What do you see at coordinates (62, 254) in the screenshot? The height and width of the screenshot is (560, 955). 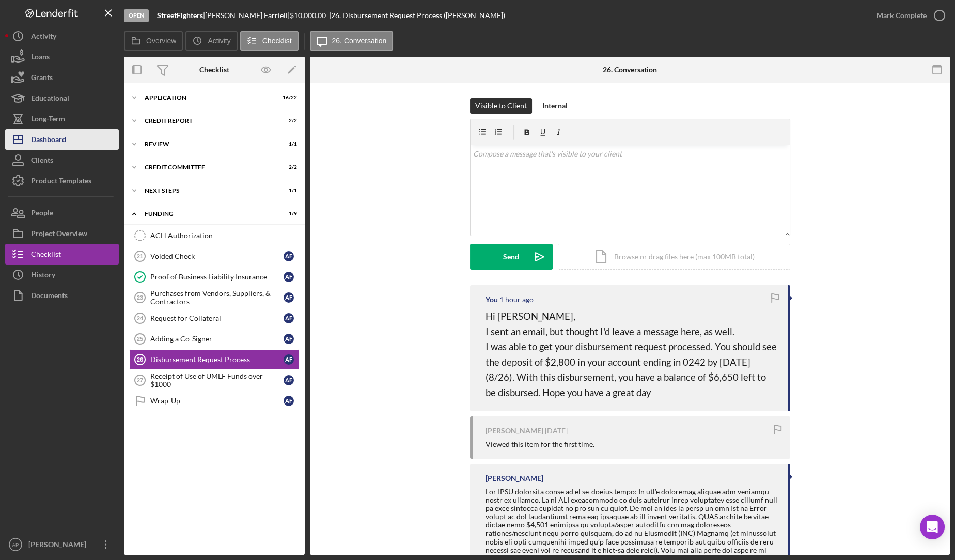 I see `a: Checklist` at bounding box center [62, 254].